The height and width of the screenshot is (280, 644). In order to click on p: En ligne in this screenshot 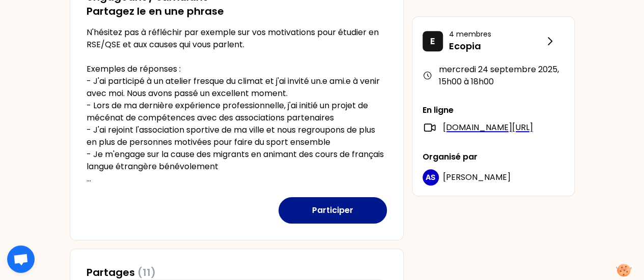, I will do `click(493, 110)`.